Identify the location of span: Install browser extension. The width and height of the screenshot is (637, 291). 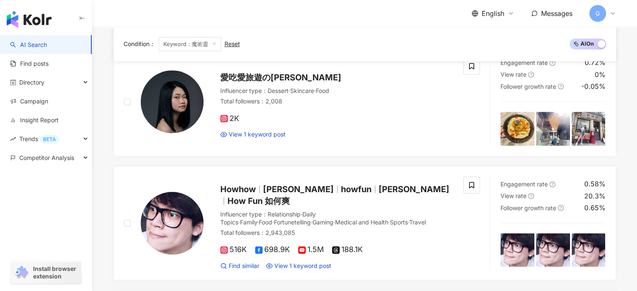
(56, 273).